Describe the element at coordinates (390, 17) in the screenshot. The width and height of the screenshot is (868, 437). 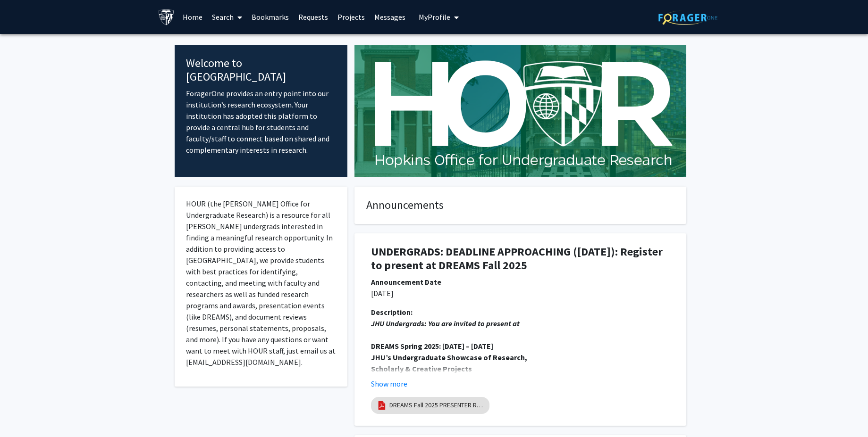
I see `a: Messages` at that location.